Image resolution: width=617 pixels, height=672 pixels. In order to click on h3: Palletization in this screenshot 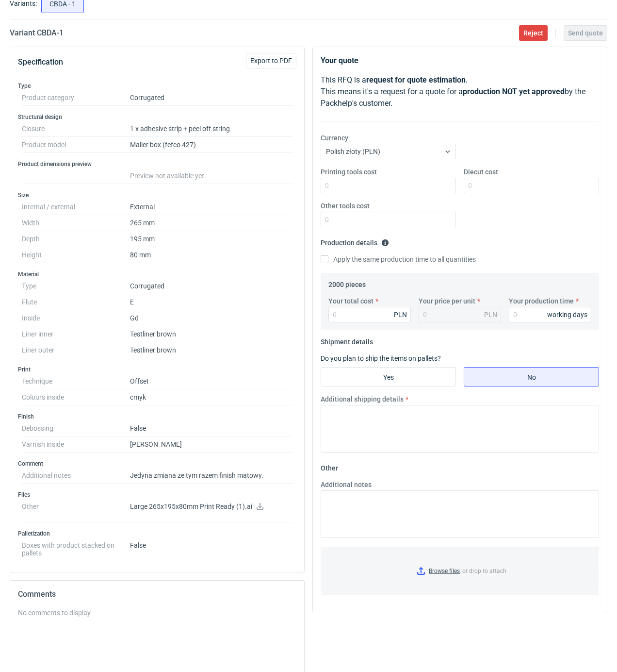, I will do `click(157, 533)`.